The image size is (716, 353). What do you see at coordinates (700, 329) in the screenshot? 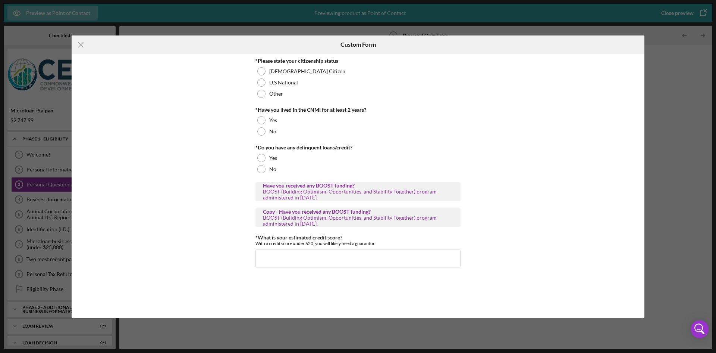
I see `div: Open Intercom Messenger` at bounding box center [700, 329].